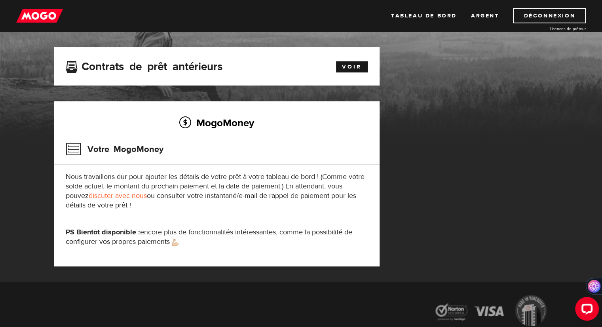 The image size is (602, 327). I want to click on img: mogo_logo-11ee424be714fa7cbb0f0f49df9e16ec.png, so click(40, 16).